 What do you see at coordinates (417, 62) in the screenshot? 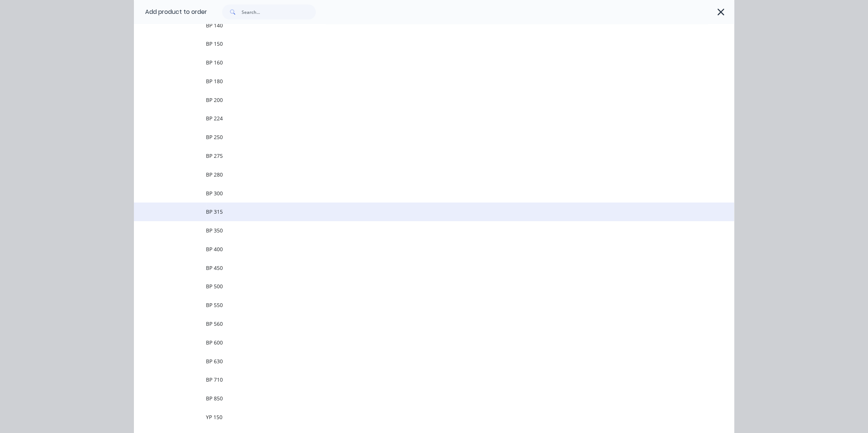
I see `span: BP 160` at bounding box center [417, 62].